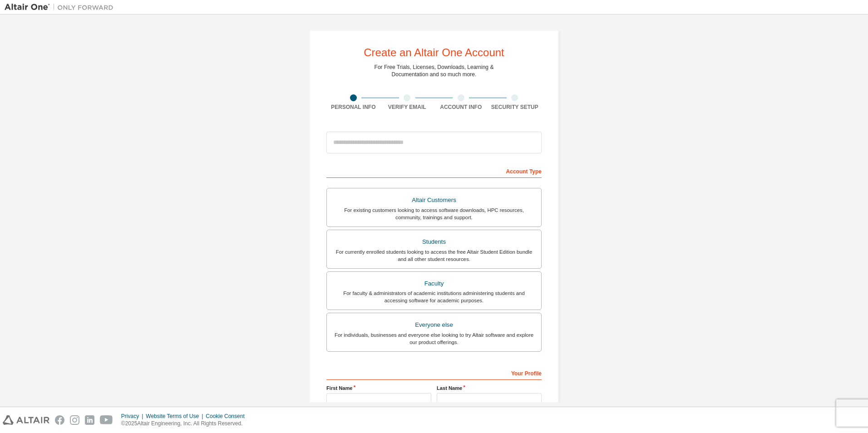 The image size is (868, 433). I want to click on img: linkedin.svg, so click(90, 420).